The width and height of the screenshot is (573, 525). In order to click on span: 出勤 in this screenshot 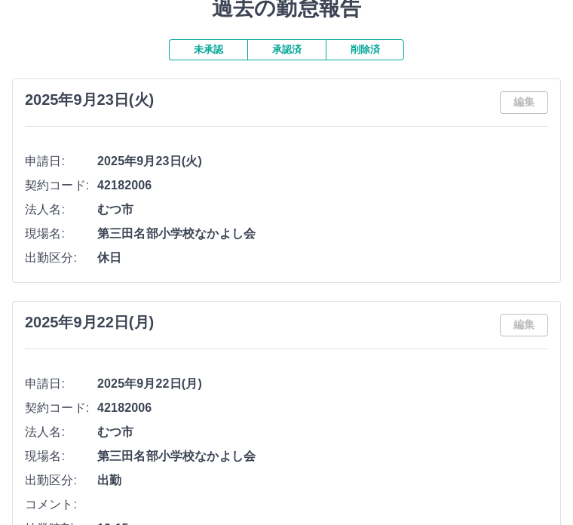, I will do `click(323, 481)`.